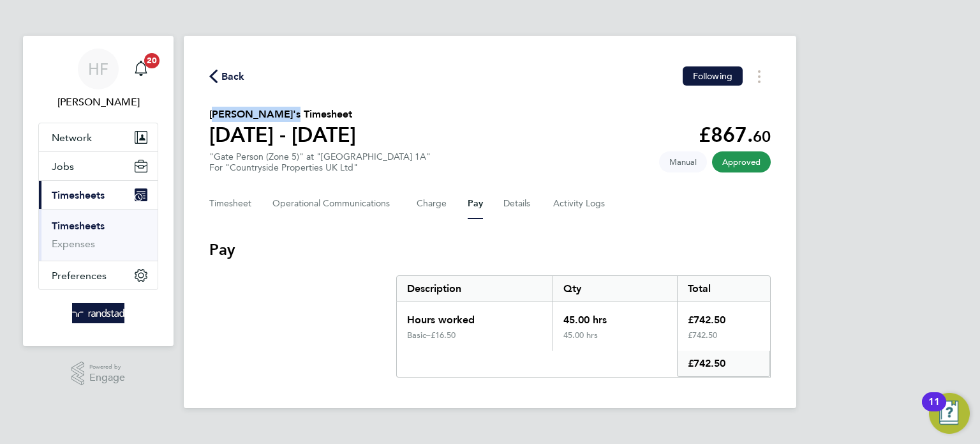 This screenshot has height=444, width=980. What do you see at coordinates (475, 288) in the screenshot?
I see `div: Description` at bounding box center [475, 288].